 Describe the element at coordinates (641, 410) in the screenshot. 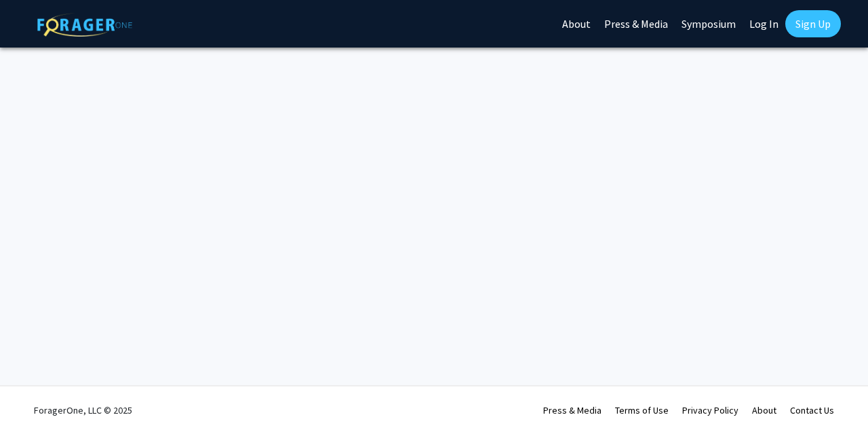

I see `a: Terms of Use` at that location.